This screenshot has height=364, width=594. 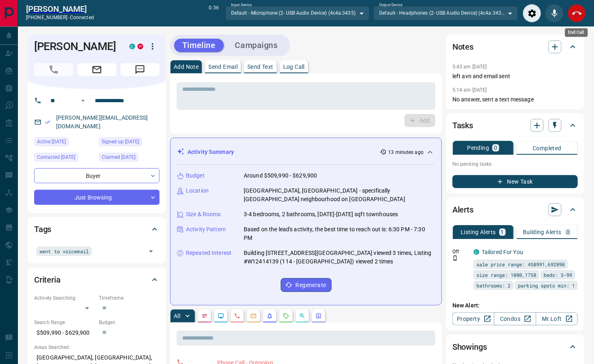 What do you see at coordinates (515, 47) in the screenshot?
I see `div: Notes` at bounding box center [515, 47].